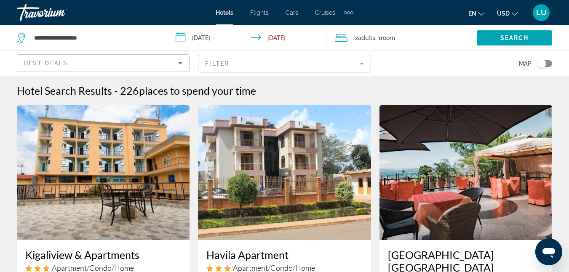 Image resolution: width=569 pixels, height=272 pixels. Describe the element at coordinates (188, 90) in the screenshot. I see `h2: 226` at that location.